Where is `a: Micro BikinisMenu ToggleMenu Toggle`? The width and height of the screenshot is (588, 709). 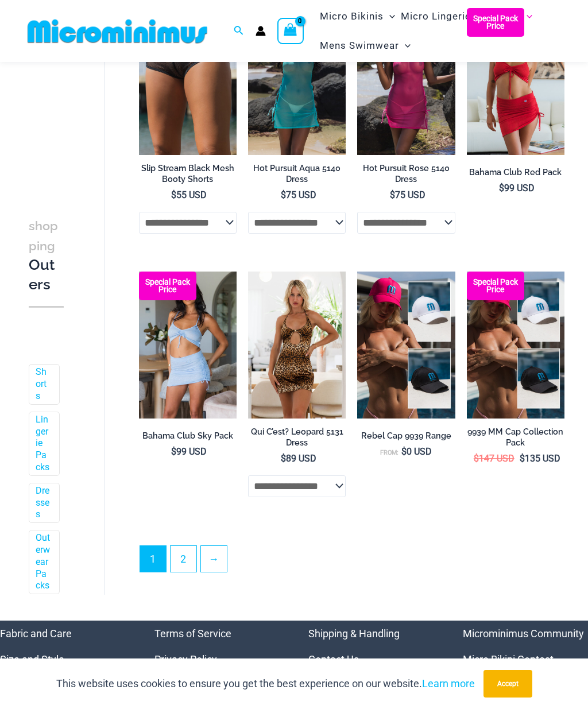
a: Micro BikinisMenu ToggleMenu Toggle is located at coordinates (357, 16).